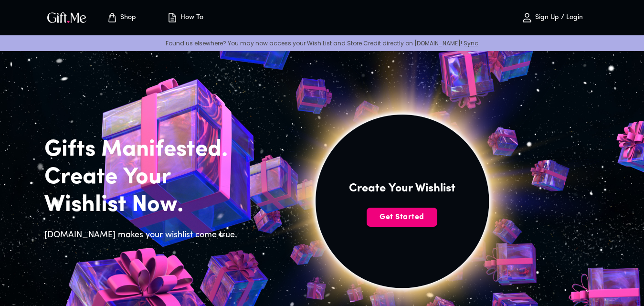 Image resolution: width=644 pixels, height=306 pixels. What do you see at coordinates (552, 18) in the screenshot?
I see `button: Sign Up / Login` at bounding box center [552, 18].